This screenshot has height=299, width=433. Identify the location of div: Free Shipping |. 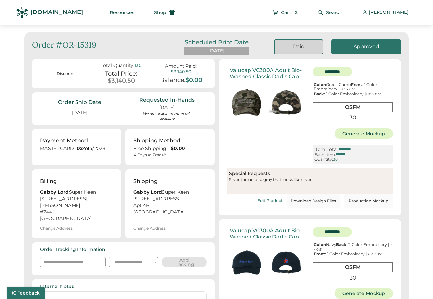
(170, 148).